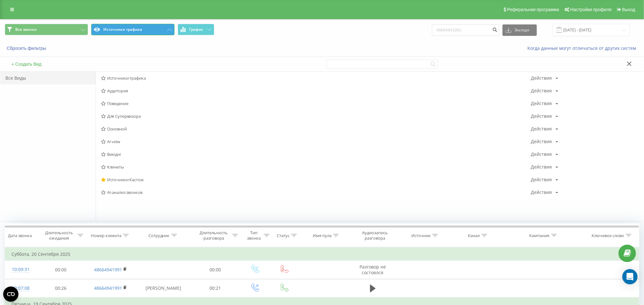 This screenshot has width=644, height=305. Describe the element at coordinates (466, 30) in the screenshot. I see `input: Поиск по номеру` at that location.